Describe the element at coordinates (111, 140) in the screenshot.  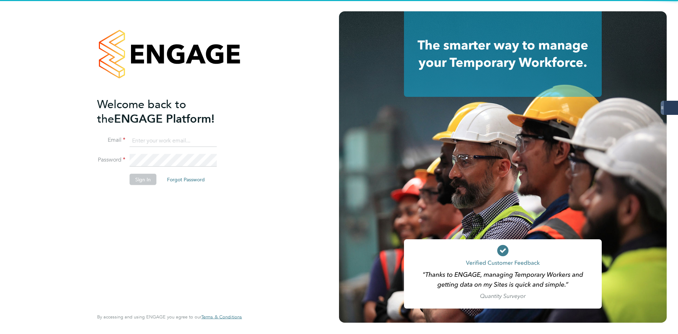
I see `label: Email` at that location.